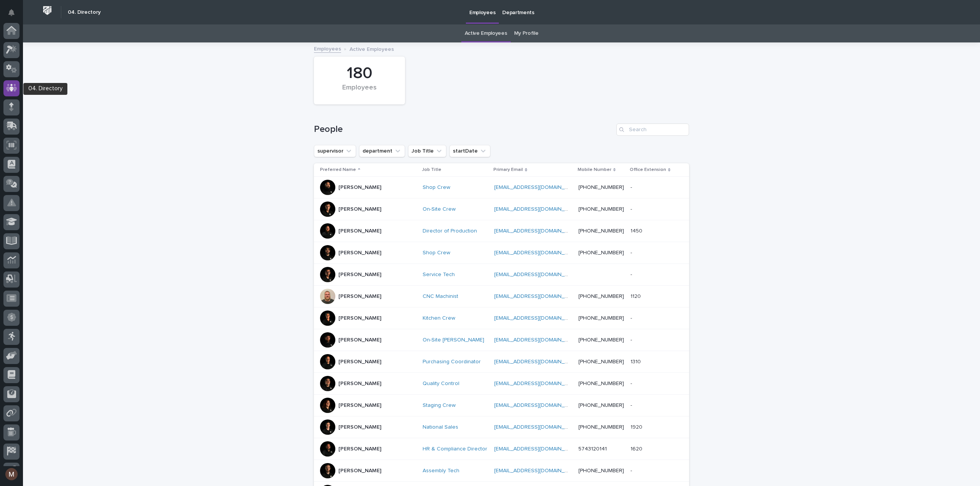  I want to click on button: Job Title, so click(427, 151).